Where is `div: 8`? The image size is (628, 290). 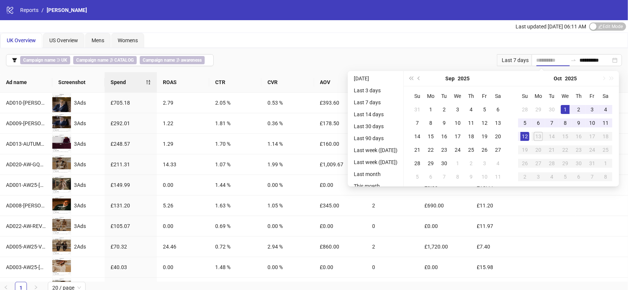 div: 8 is located at coordinates (606, 177).